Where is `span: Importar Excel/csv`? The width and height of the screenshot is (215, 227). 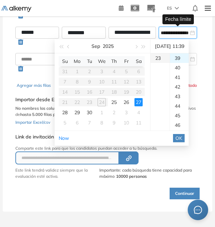 span: Importar Excel/csv is located at coordinates (33, 122).